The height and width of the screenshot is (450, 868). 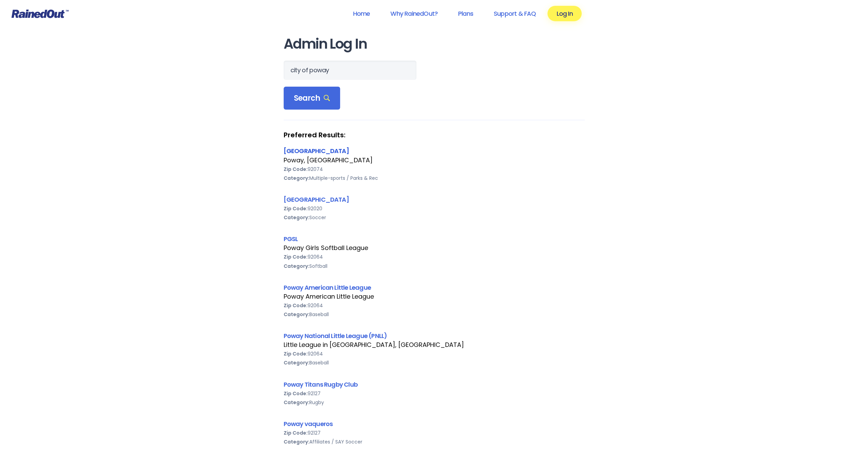 I want to click on div: Rugby, so click(x=434, y=403).